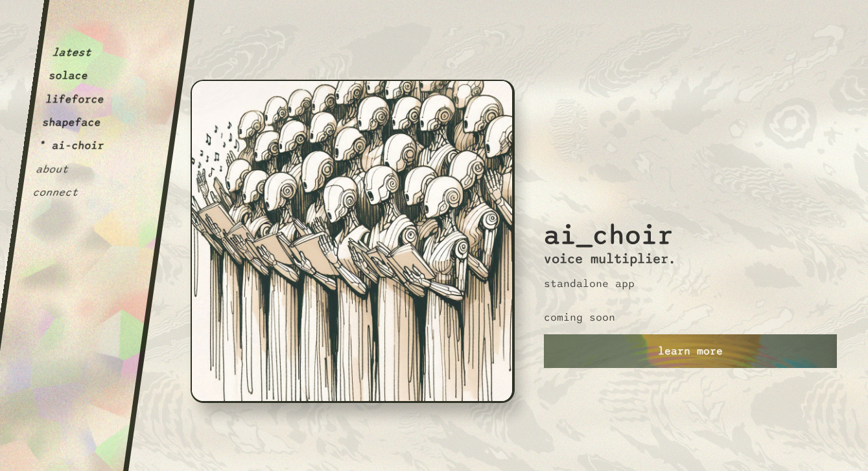 The height and width of the screenshot is (471, 868). I want to click on button: shapeface, so click(72, 123).